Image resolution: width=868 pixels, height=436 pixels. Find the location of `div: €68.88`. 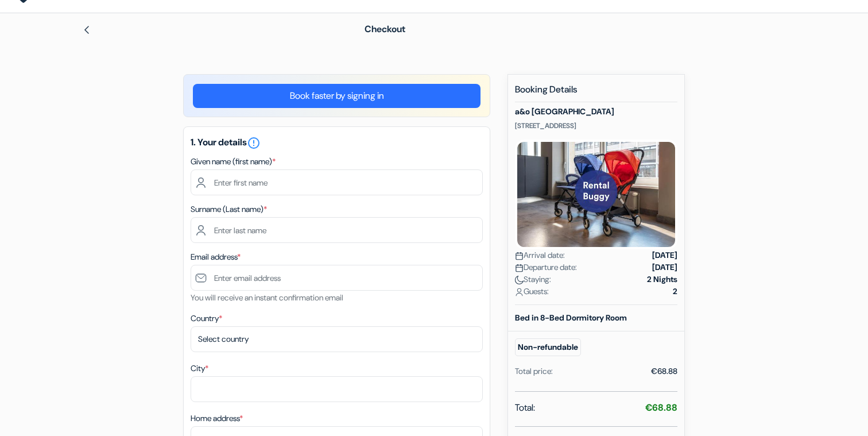

div: €68.88 is located at coordinates (664, 371).